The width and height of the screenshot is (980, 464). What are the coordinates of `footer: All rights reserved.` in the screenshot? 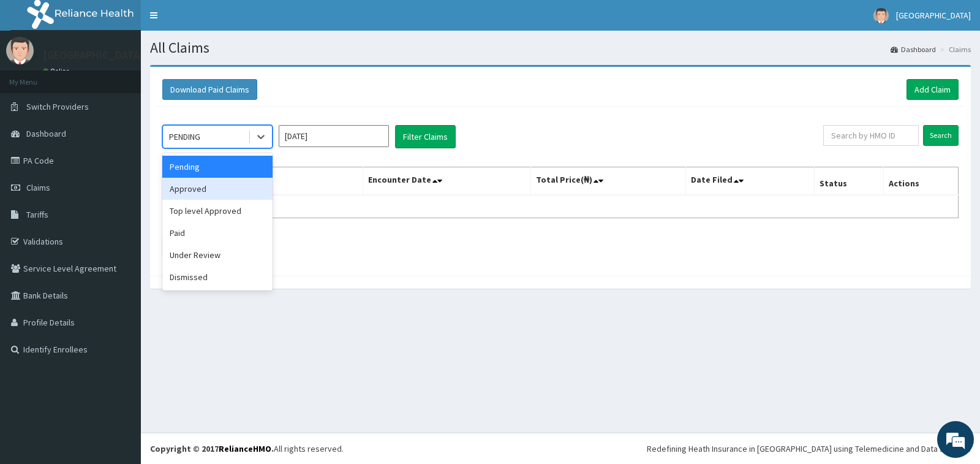 It's located at (560, 448).